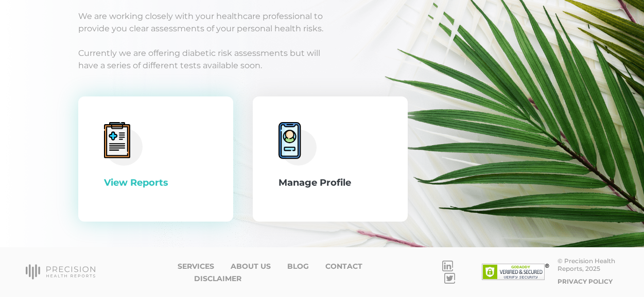 The image size is (644, 297). What do you see at coordinates (250, 266) in the screenshot?
I see `a: About Us` at bounding box center [250, 266].